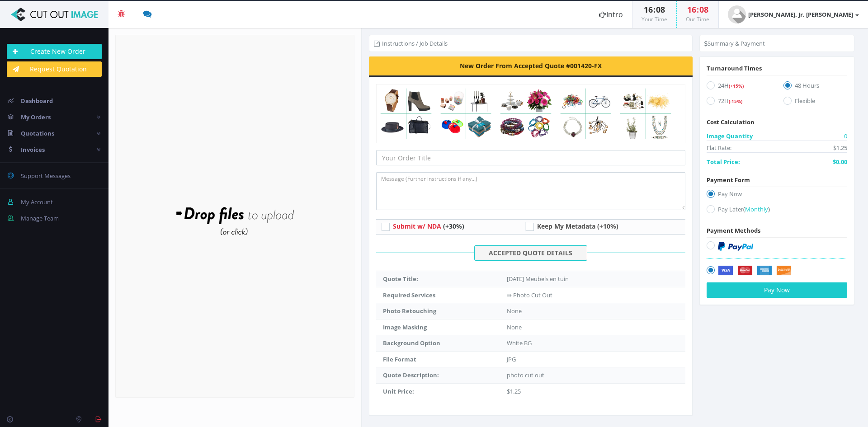 The height and width of the screenshot is (427, 868). I want to click on label: Pay Now, so click(777, 195).